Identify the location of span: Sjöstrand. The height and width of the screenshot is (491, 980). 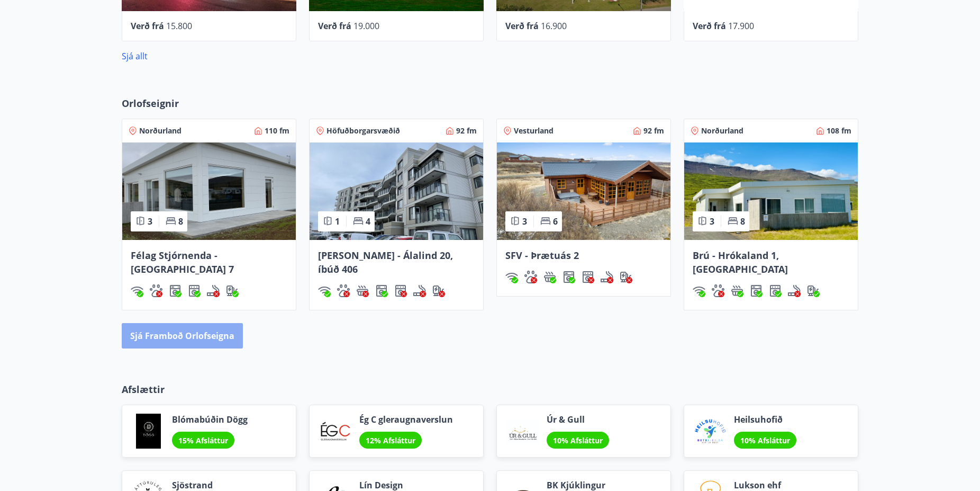
(203, 485).